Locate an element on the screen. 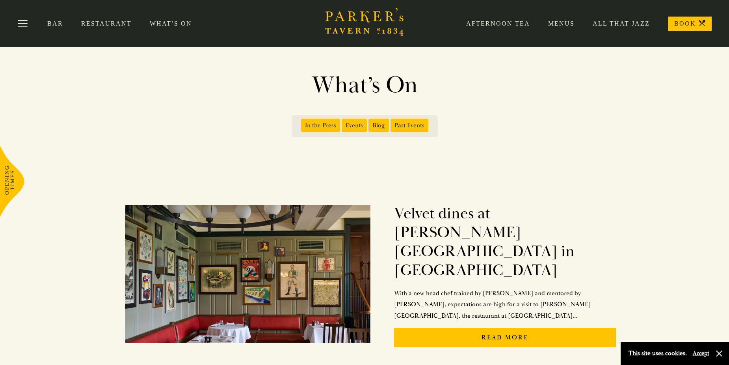 The image size is (729, 365). h1: What’s On is located at coordinates (364, 85).